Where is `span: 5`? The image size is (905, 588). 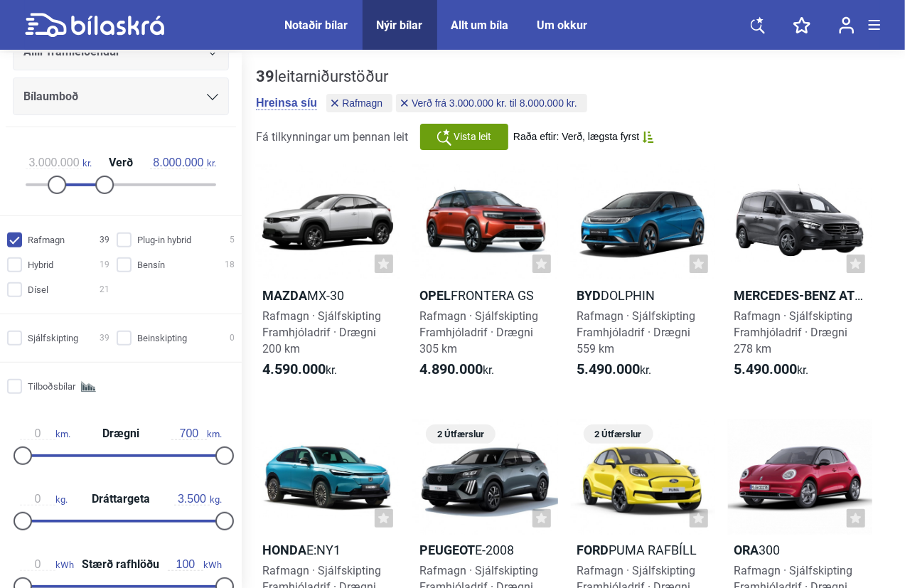 span: 5 is located at coordinates (232, 239).